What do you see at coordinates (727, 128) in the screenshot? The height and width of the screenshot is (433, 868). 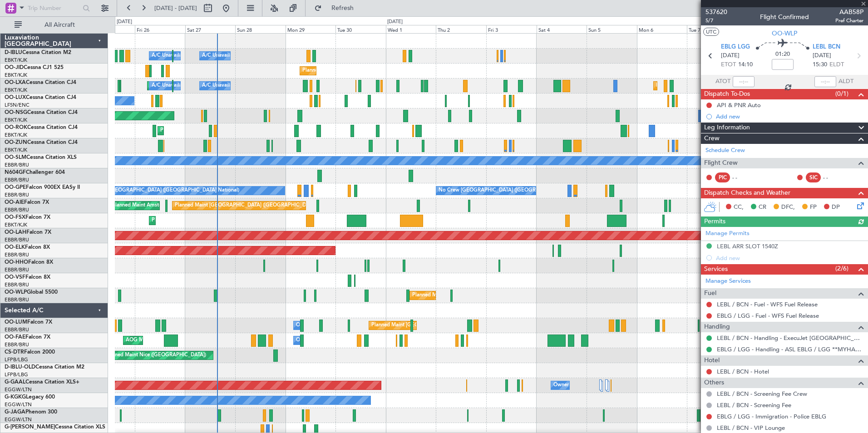 I see `span: Leg Information` at bounding box center [727, 128].